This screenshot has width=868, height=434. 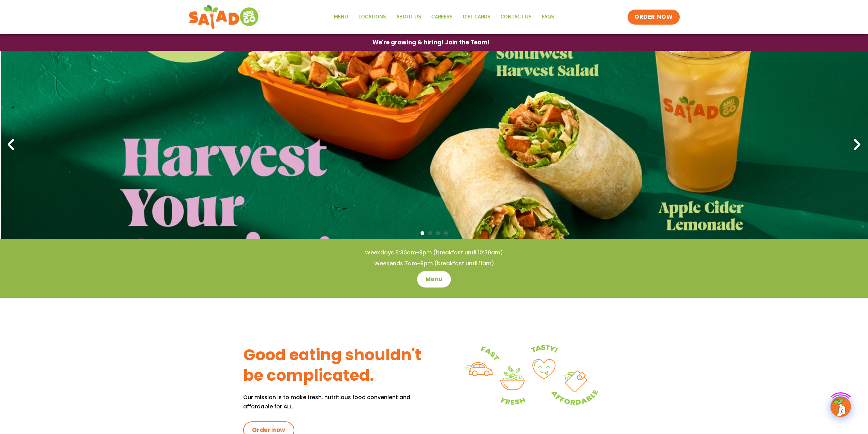 What do you see at coordinates (224, 17) in the screenshot?
I see `img: new-SAG-logo-768×292` at bounding box center [224, 17].